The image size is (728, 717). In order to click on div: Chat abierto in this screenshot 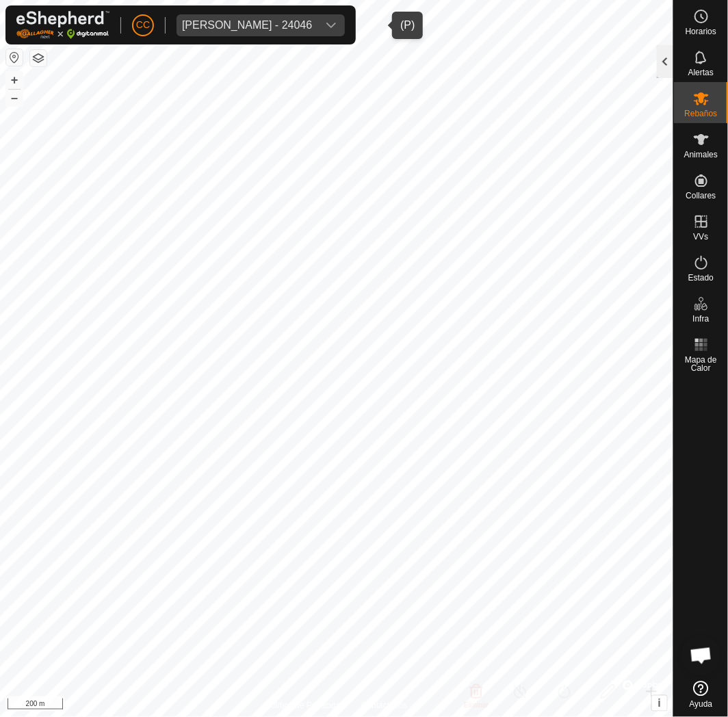, I will do `click(701, 656)`.